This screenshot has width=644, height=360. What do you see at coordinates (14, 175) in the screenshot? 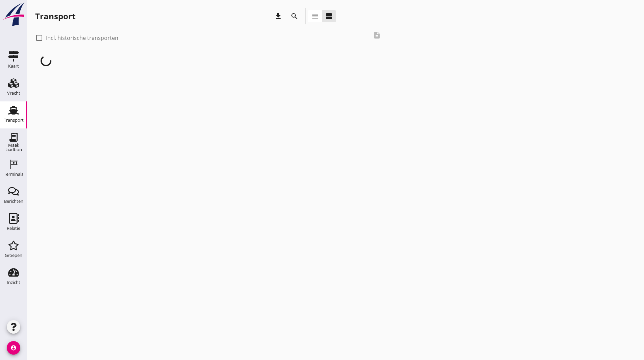
I see `div: Terminals` at bounding box center [14, 175].